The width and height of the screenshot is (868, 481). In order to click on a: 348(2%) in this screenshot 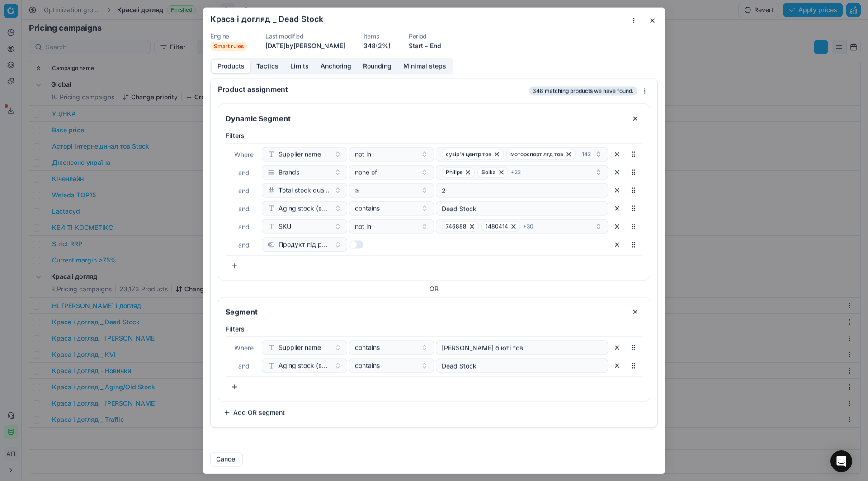, I will do `click(377, 46)`.